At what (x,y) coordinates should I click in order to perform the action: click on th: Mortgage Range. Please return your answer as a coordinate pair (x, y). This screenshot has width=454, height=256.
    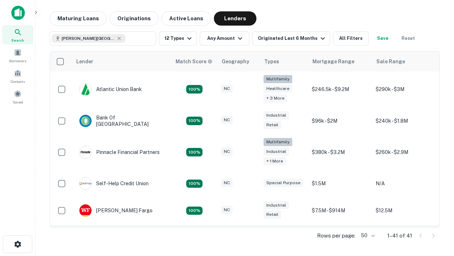
    Looking at the image, I should click on (340, 61).